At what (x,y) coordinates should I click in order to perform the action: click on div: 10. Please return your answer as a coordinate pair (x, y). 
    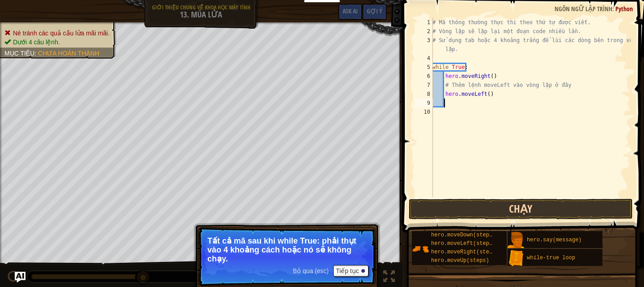
    Looking at the image, I should click on (424, 112).